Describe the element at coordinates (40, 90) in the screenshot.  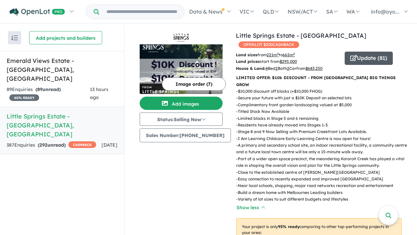
I see `span: 89` at that location.